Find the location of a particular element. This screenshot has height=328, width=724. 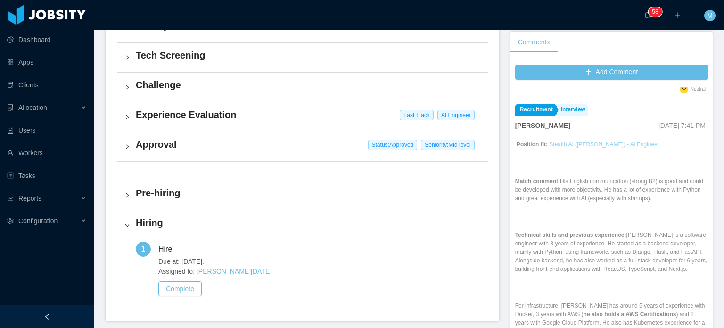

a: icon: robotUsers is located at coordinates (47, 130).